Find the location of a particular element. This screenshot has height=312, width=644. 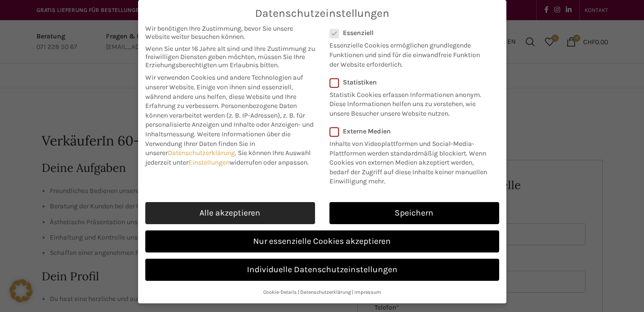

span: Wenn Sie unter 16 Jahre alt sind und Ihre Zustimmung zu freiwilligen Diensten geben möchten, müss... is located at coordinates (230, 57).